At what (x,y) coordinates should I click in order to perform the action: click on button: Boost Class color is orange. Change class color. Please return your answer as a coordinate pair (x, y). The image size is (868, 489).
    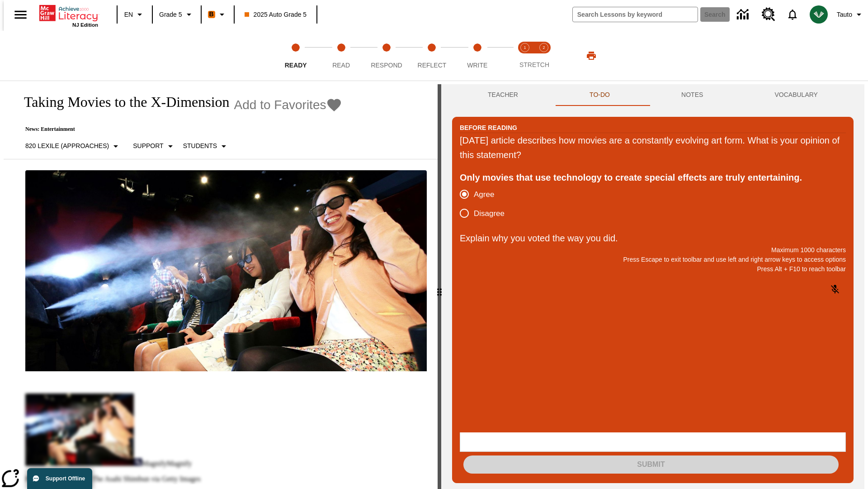
    Looking at the image, I should click on (218, 14).